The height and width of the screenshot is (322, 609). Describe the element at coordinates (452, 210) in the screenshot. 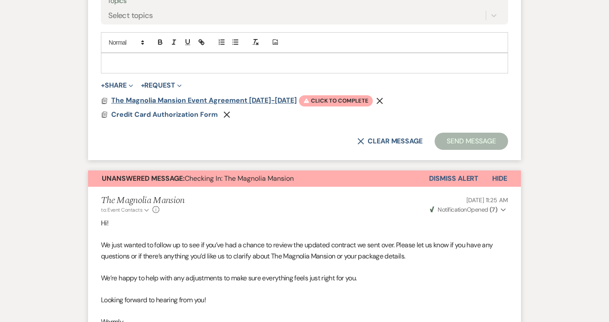

I see `span: Notification` at that location.